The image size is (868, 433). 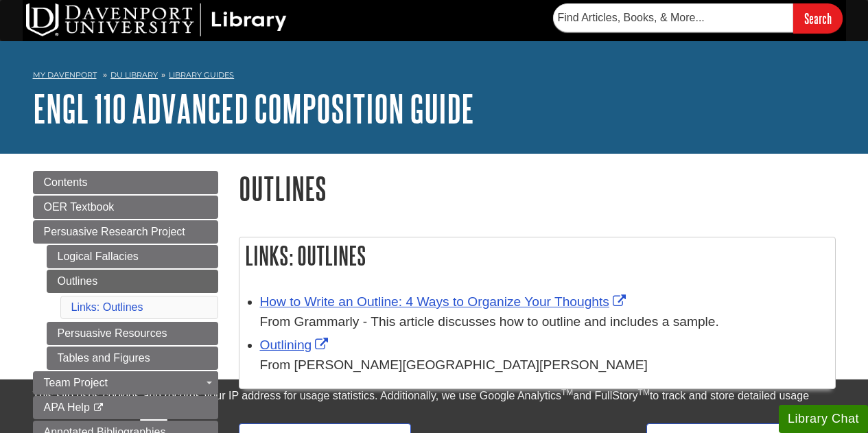 I want to click on a: Contents, so click(x=126, y=182).